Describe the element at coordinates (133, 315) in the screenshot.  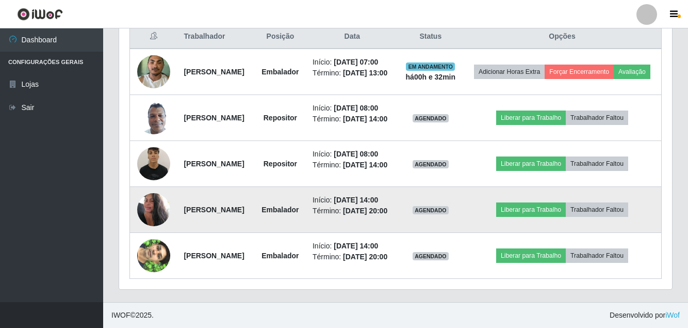
I see `span: © 2025 .` at that location.